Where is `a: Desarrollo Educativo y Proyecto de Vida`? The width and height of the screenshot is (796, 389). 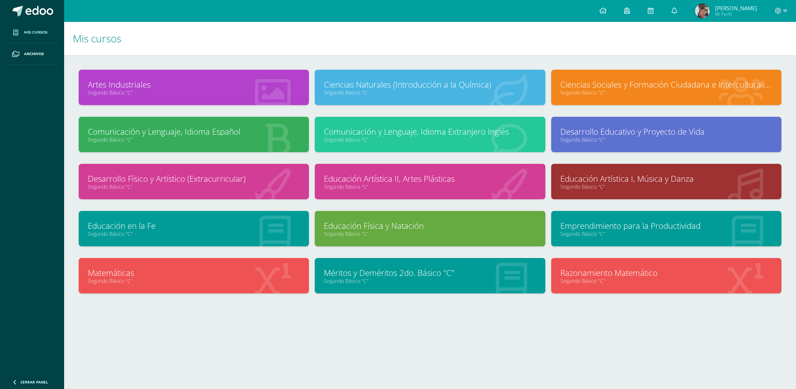 a: Desarrollo Educativo y Proyecto de Vida is located at coordinates (667, 131).